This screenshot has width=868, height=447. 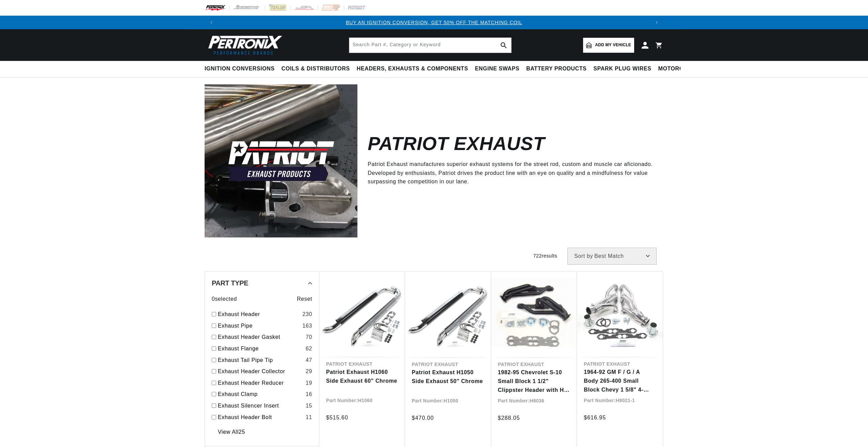 I want to click on div: 70, so click(x=308, y=337).